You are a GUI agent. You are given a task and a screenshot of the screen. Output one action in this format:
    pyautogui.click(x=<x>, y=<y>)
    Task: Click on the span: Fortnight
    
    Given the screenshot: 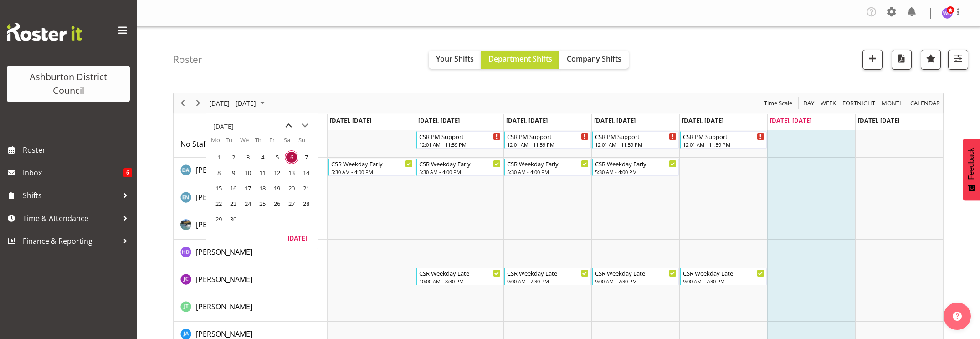 What is the action you would take?
    pyautogui.click(x=859, y=103)
    